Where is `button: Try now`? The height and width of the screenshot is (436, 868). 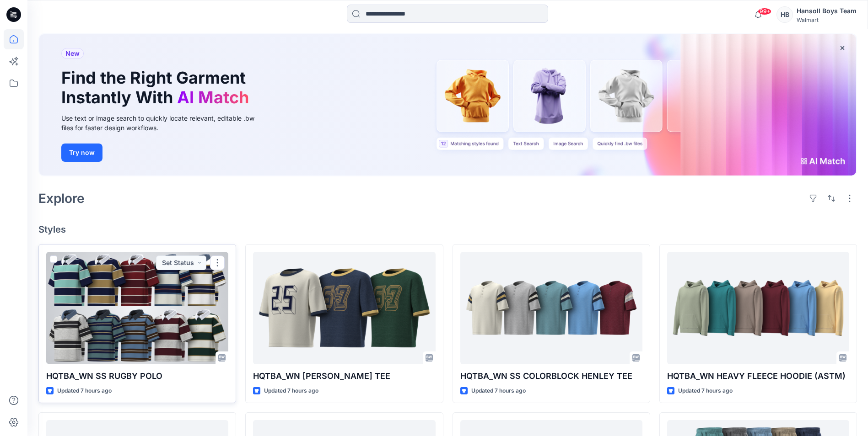
button: Try now is located at coordinates (82, 152).